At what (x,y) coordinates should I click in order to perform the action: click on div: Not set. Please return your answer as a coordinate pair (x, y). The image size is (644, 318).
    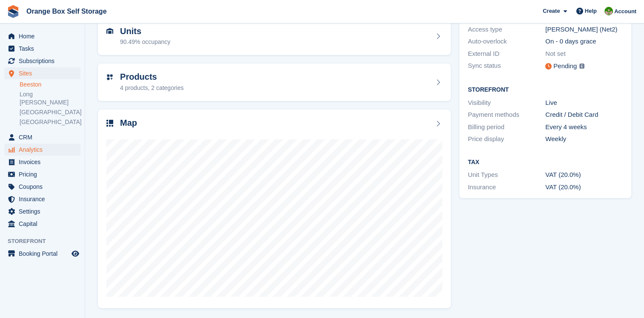
    Looking at the image, I should click on (584, 54).